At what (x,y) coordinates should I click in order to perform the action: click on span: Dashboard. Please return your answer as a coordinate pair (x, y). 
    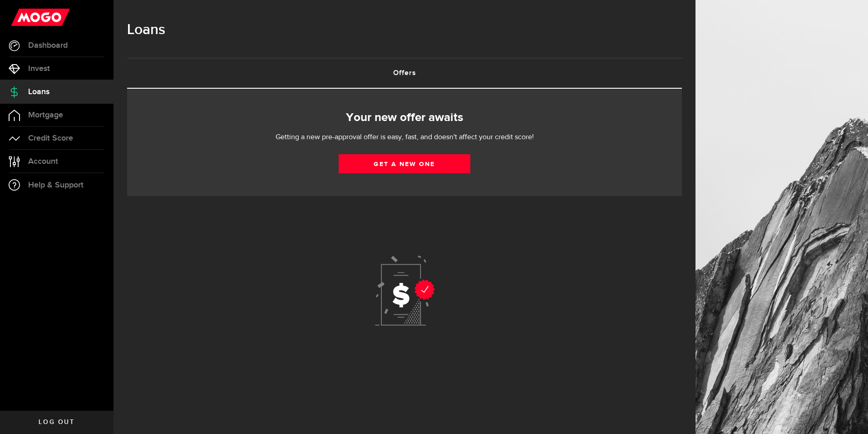
    Looking at the image, I should click on (47, 46).